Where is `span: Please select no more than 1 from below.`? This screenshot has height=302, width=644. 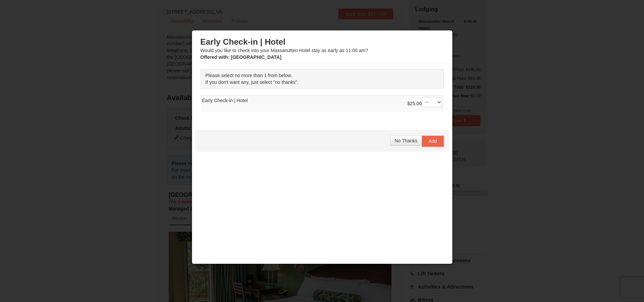 span: Please select no more than 1 from below. is located at coordinates (249, 75).